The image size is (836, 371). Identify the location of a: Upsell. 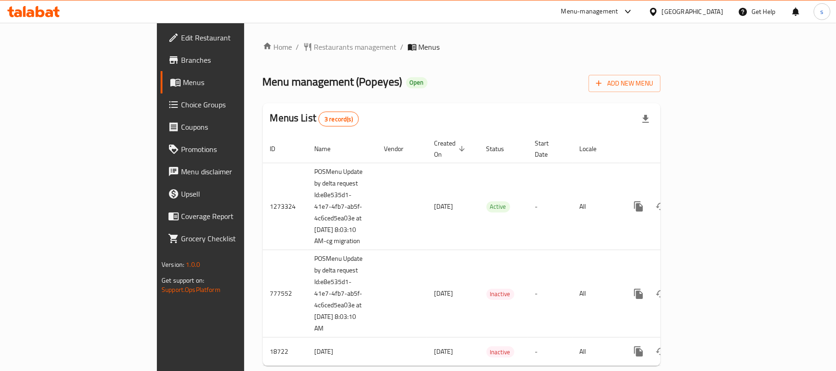
(229, 194).